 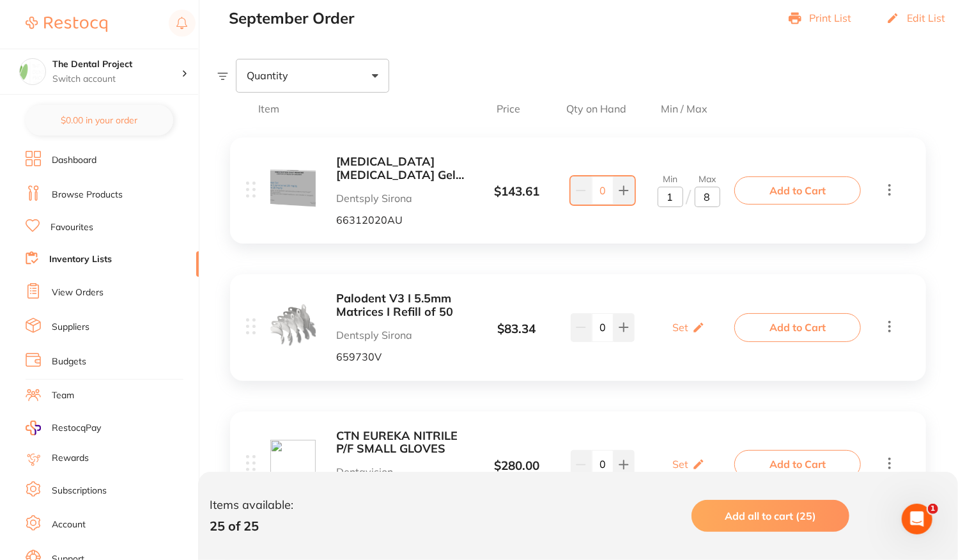 What do you see at coordinates (401, 305) in the screenshot?
I see `b: Palodent V3 I 5.5mm Matrices I Refill of 50` at bounding box center [401, 305].